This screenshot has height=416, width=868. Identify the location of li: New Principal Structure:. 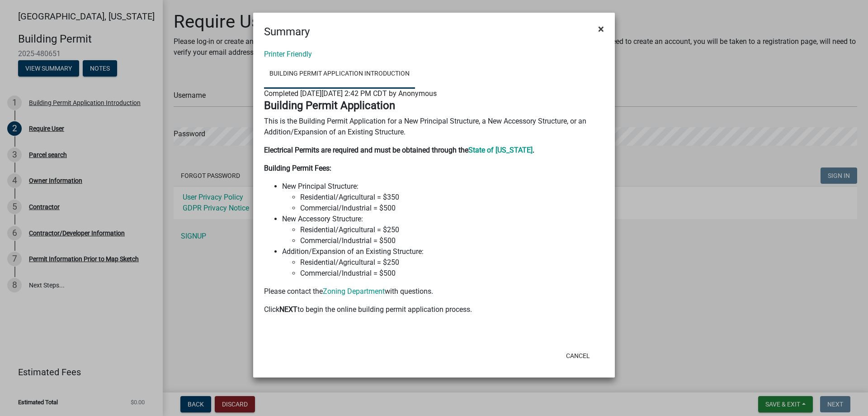
(443, 197).